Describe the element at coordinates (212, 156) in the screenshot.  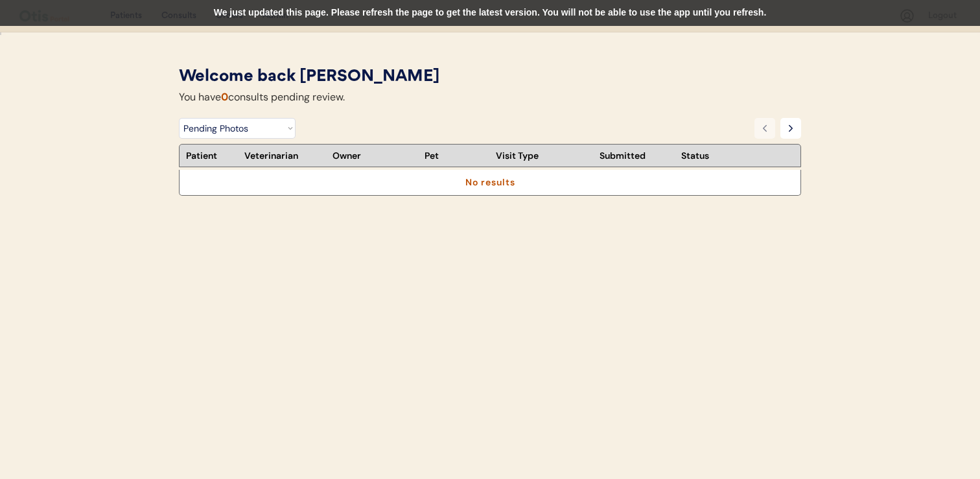
I see `div: Patient` at that location.